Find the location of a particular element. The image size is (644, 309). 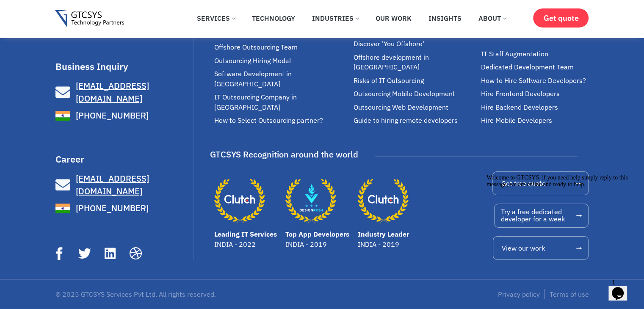

a: About is located at coordinates (492, 18).